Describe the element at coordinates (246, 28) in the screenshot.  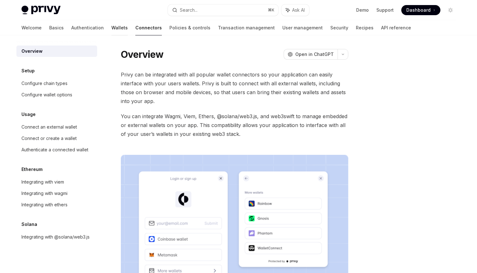
I see `a: Transaction management` at that location.